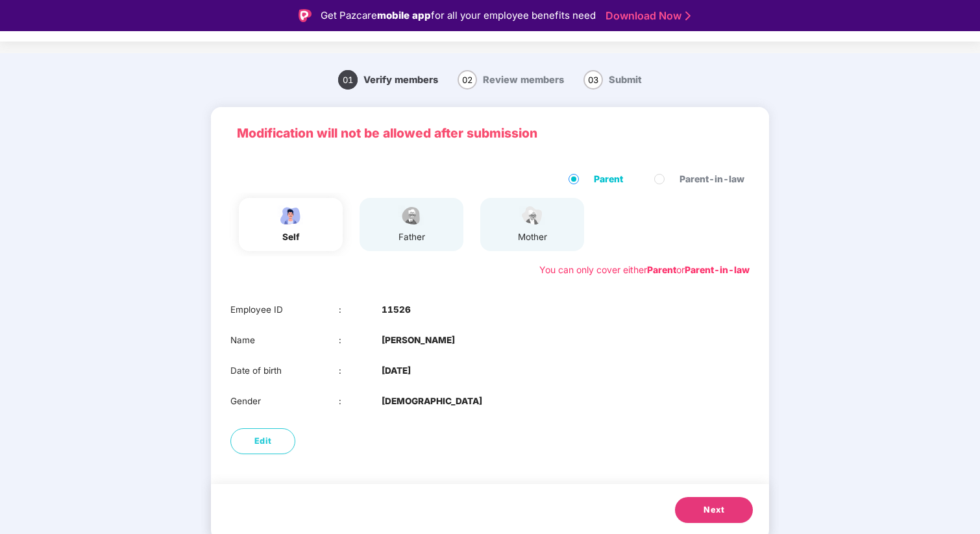  Describe the element at coordinates (717, 269) in the screenshot. I see `b: Parent-in-law` at that location.